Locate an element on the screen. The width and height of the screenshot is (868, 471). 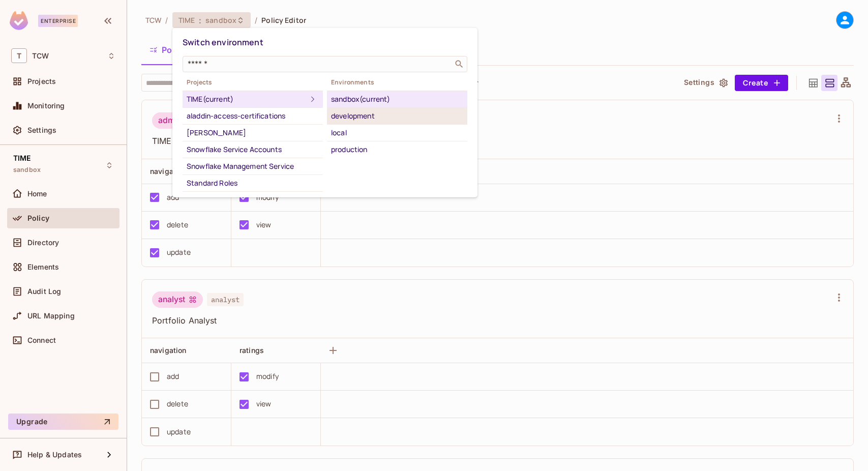
div: TIME (current) is located at coordinates (246, 99).